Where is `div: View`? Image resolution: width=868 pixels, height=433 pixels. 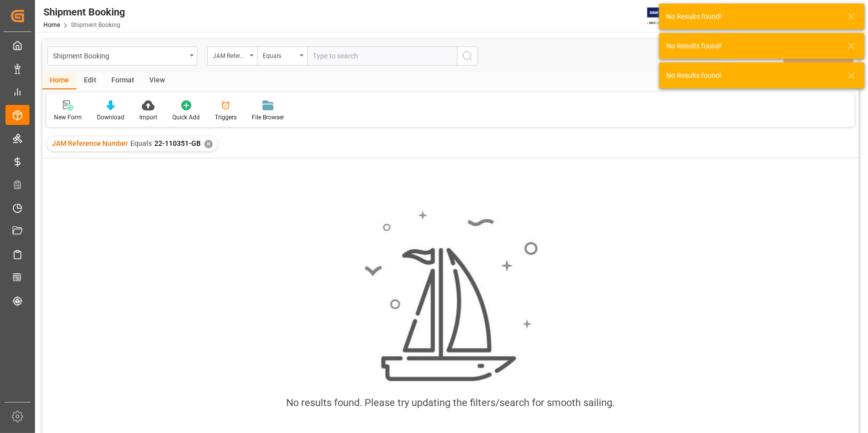
div: View is located at coordinates (157, 81).